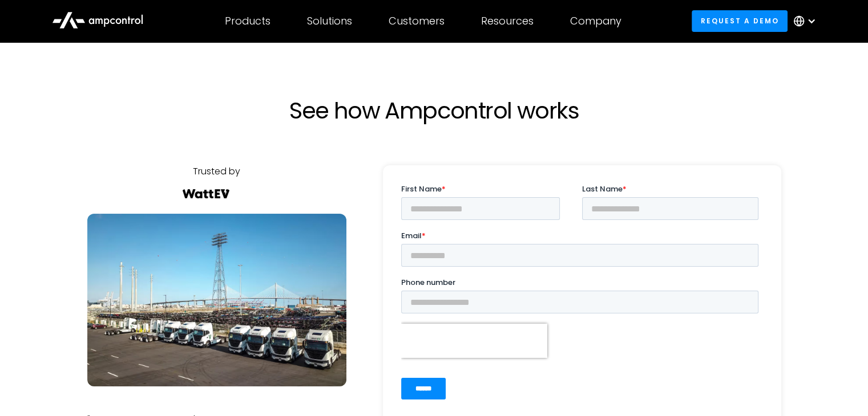  What do you see at coordinates (508, 21) in the screenshot?
I see `div: Resources` at bounding box center [508, 21].